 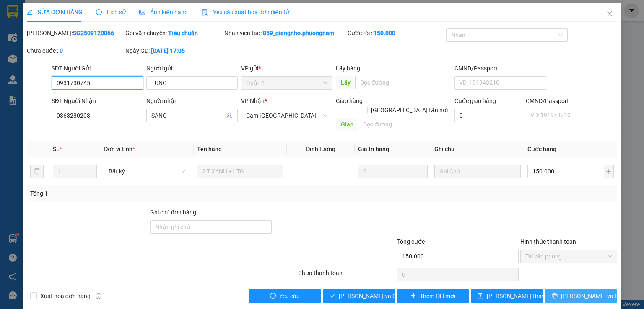 What do you see at coordinates (174, 50) in the screenshot?
I see `div: Ngày GD:` at bounding box center [174, 50].